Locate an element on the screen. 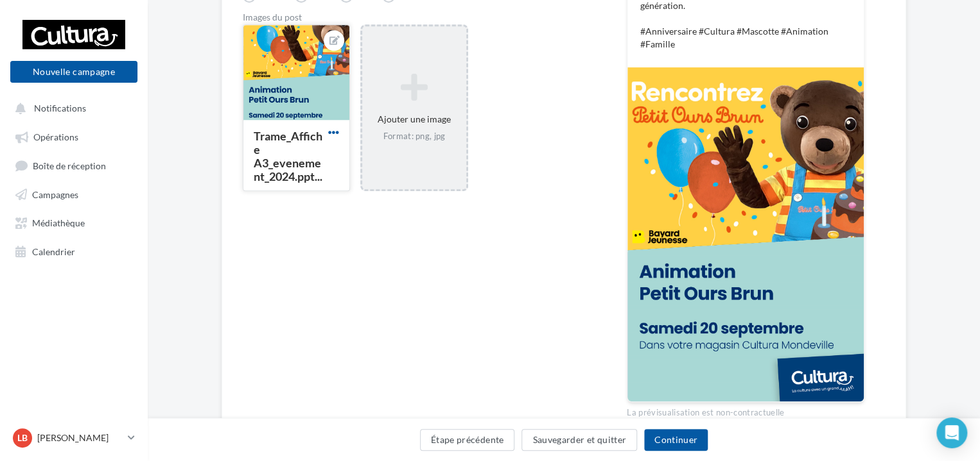  span: Campagnes is located at coordinates (55, 194).